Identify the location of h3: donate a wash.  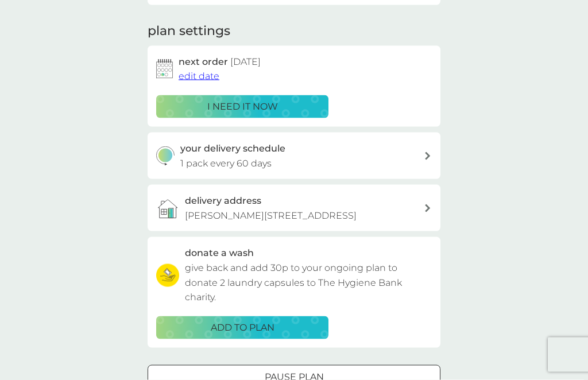
(220, 253).